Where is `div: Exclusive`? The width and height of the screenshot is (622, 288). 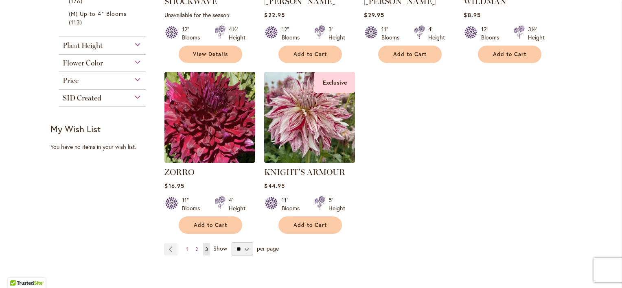
div: Exclusive is located at coordinates (335, 82).